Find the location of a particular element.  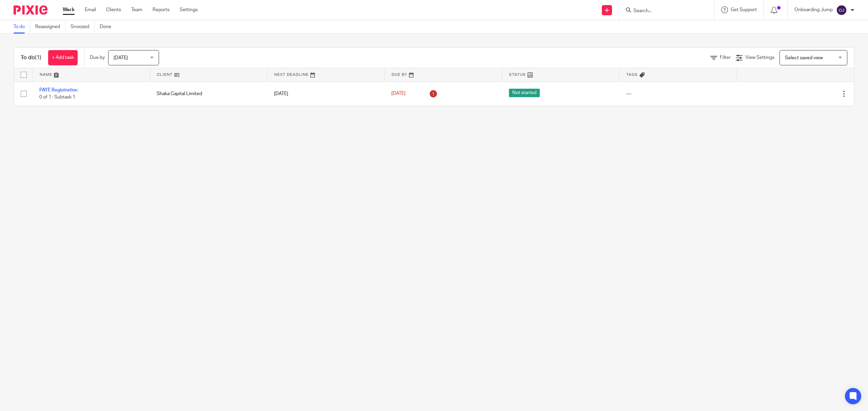

a: + Add task is located at coordinates (63, 57).